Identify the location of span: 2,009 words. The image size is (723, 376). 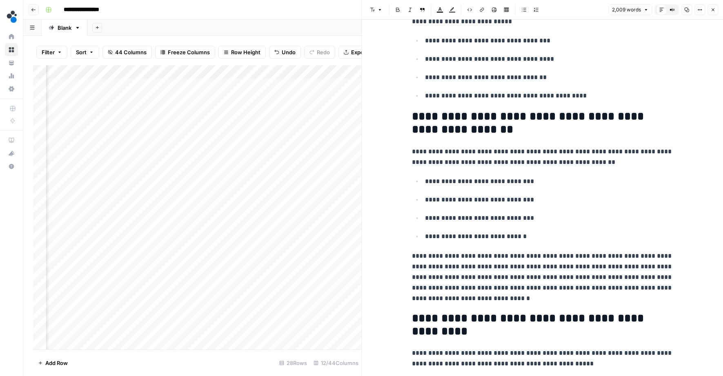
(626, 10).